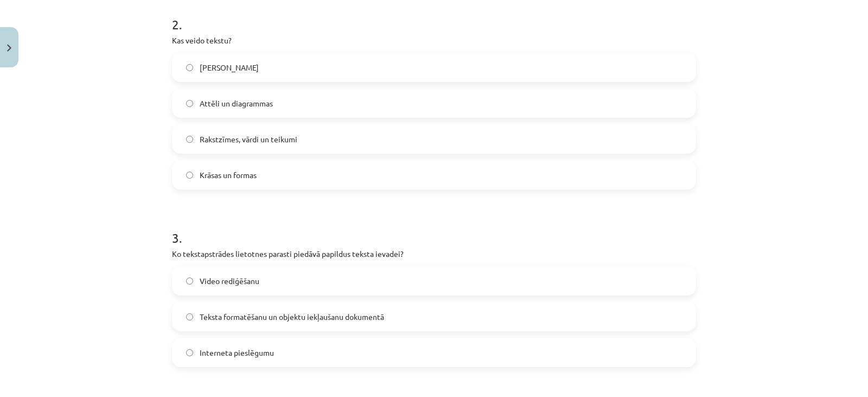 The image size is (868, 397). Describe the element at coordinates (434, 40) in the screenshot. I see `p: Kas veido tekstu?` at that location.